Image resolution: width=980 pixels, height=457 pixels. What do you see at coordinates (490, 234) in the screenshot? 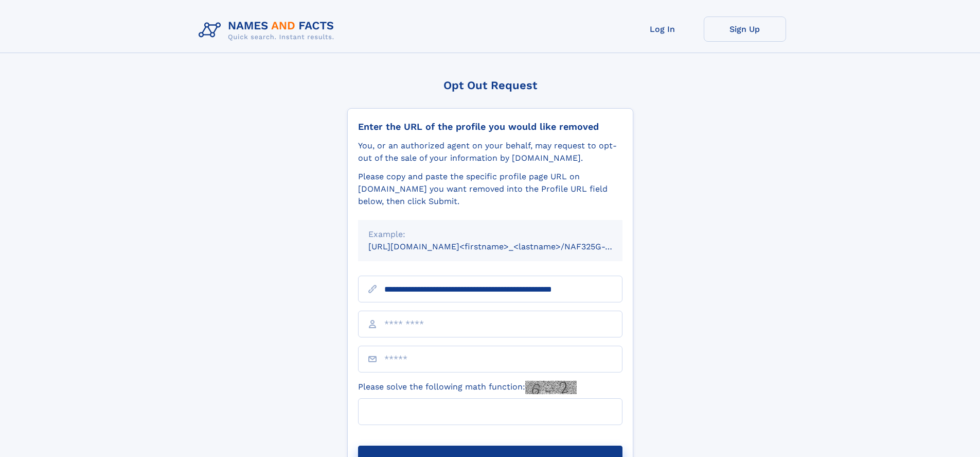
I see `div: Example:` at bounding box center [490, 234].